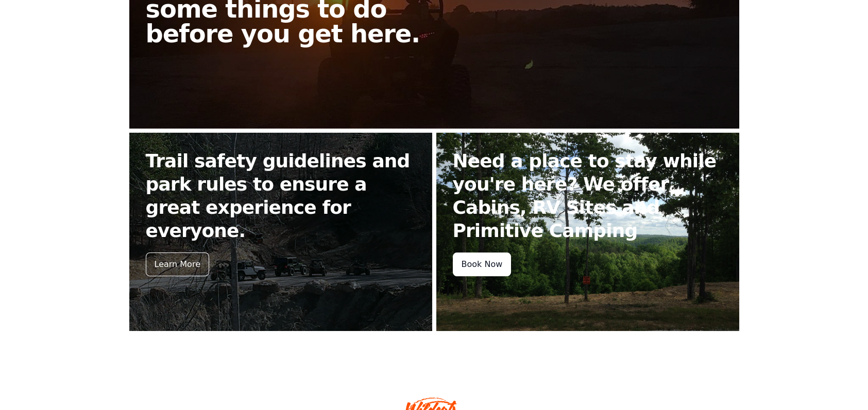 The image size is (868, 410). What do you see at coordinates (281, 196) in the screenshot?
I see `h2: Trail safety guidelines and park rules to ensure a great experience for everyone.` at bounding box center [281, 196].